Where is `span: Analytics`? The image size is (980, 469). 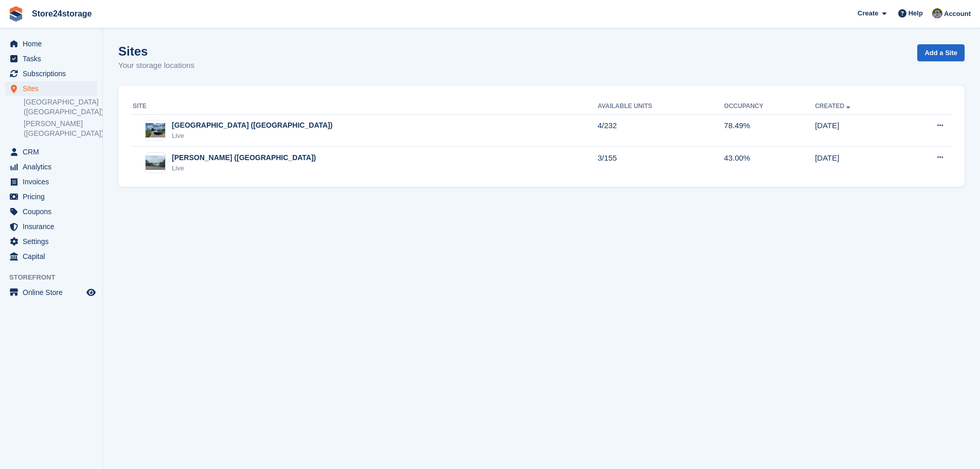
span: Analytics is located at coordinates (53, 166).